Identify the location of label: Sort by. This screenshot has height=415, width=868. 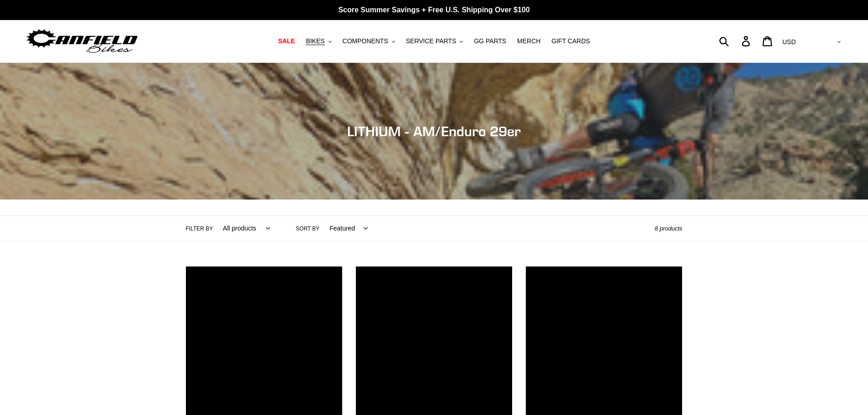
(308, 229).